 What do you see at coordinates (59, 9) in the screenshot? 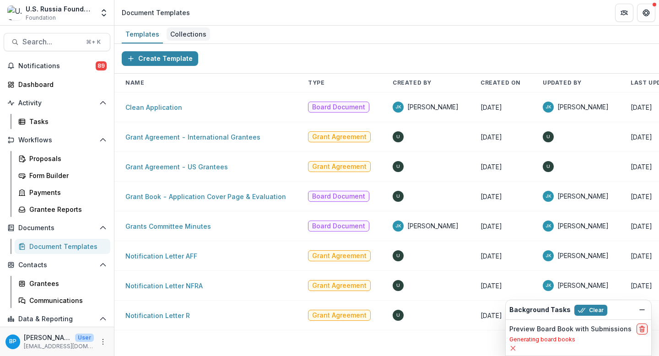
I see `div: U.S. Russia Foundation` at bounding box center [59, 9].